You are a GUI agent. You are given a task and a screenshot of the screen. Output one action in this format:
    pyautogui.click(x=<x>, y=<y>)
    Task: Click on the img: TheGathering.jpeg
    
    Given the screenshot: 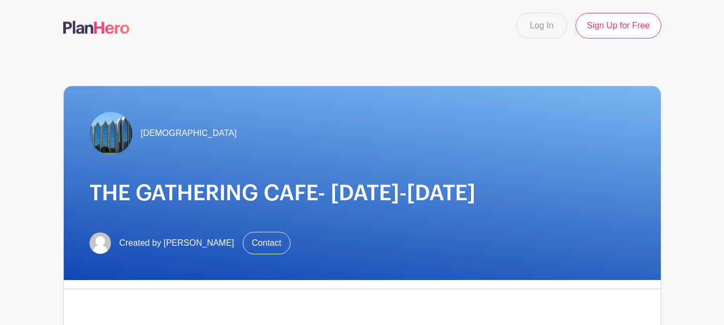 What is the action you would take?
    pyautogui.click(x=111, y=133)
    